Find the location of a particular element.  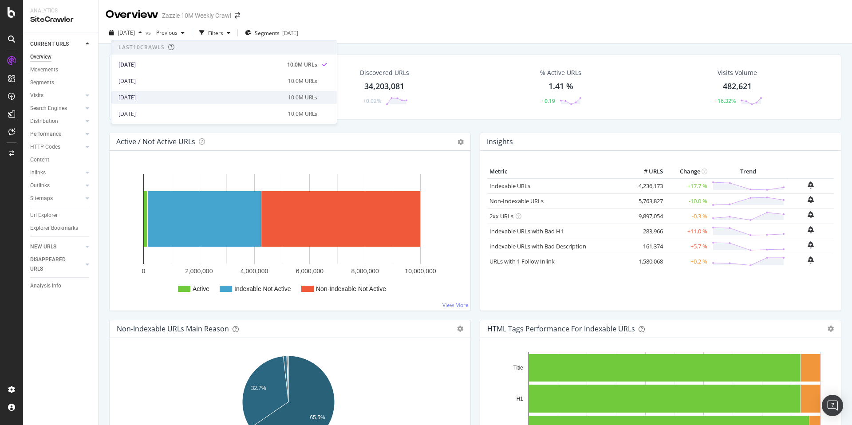

a: Content is located at coordinates (61, 160).